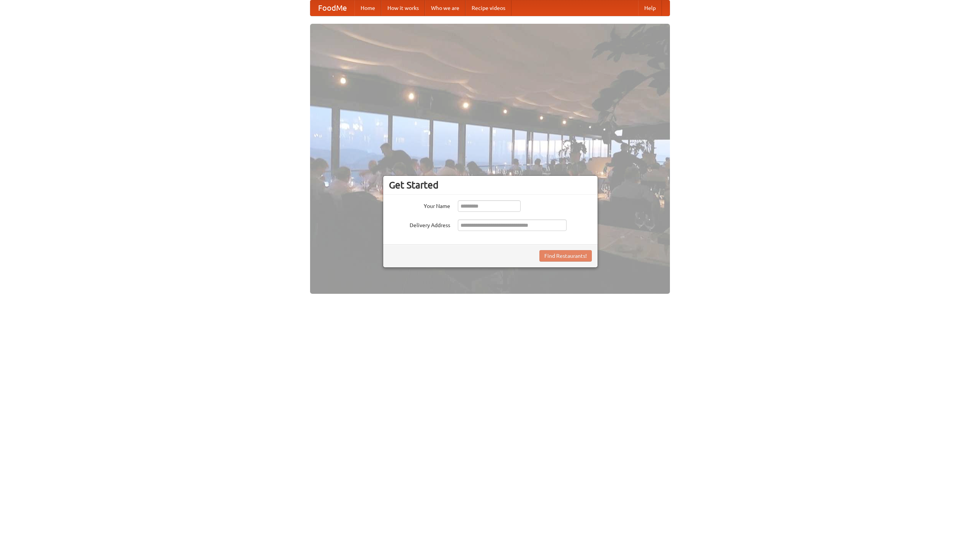 Image resolution: width=980 pixels, height=542 pixels. What do you see at coordinates (490, 185) in the screenshot?
I see `h3: Get Started` at bounding box center [490, 185].